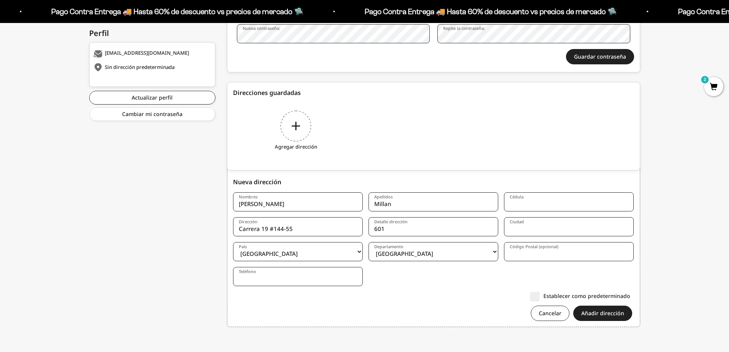 Image resolution: width=729 pixels, height=352 pixels. Describe the element at coordinates (152, 98) in the screenshot. I see `a: Actualizar perfil` at that location.